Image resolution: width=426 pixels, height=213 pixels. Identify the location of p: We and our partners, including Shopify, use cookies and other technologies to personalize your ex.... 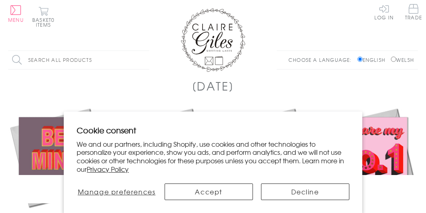
(213, 156).